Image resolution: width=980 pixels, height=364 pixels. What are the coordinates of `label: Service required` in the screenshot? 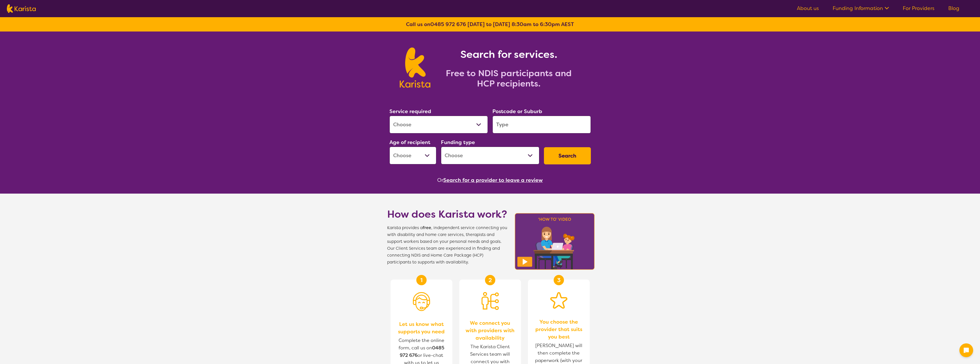 It's located at (411, 112).